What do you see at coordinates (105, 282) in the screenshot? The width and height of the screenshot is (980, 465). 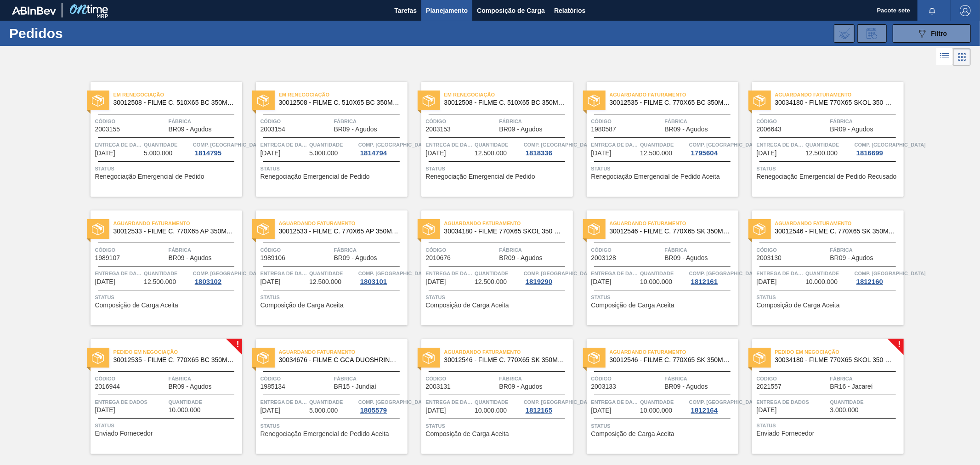 I see `span: 18/09/2025` at bounding box center [105, 282].